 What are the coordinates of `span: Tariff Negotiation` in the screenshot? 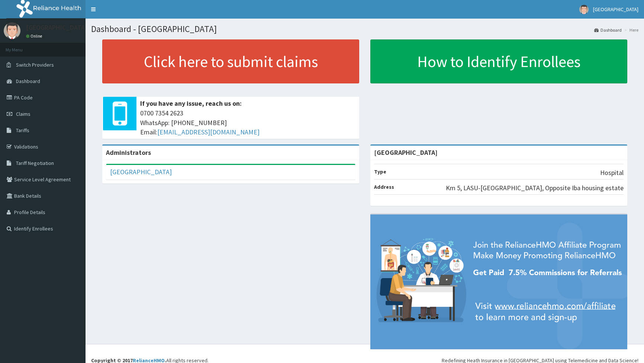 It's located at (35, 163).